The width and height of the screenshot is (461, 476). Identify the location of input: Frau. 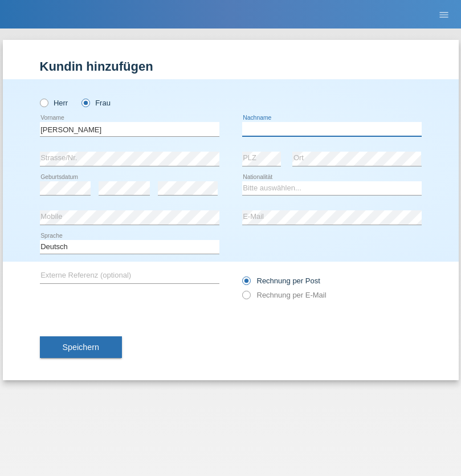
(85, 102).